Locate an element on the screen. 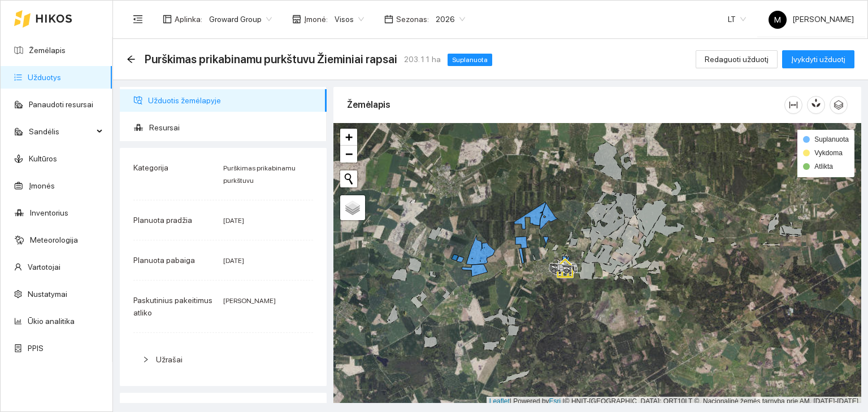  span: arrow-left is located at coordinates (131, 59).